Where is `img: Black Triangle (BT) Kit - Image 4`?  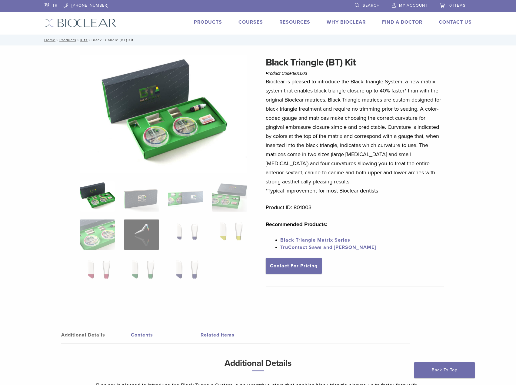
img: Black Triangle (BT) Kit - Image 4 is located at coordinates (229, 196).